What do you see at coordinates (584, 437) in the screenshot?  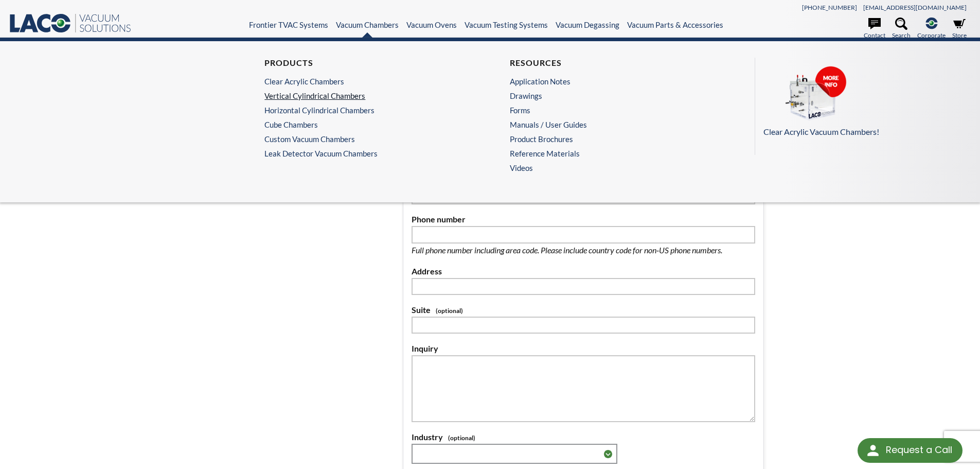 I see `label: Industry` at bounding box center [584, 437].